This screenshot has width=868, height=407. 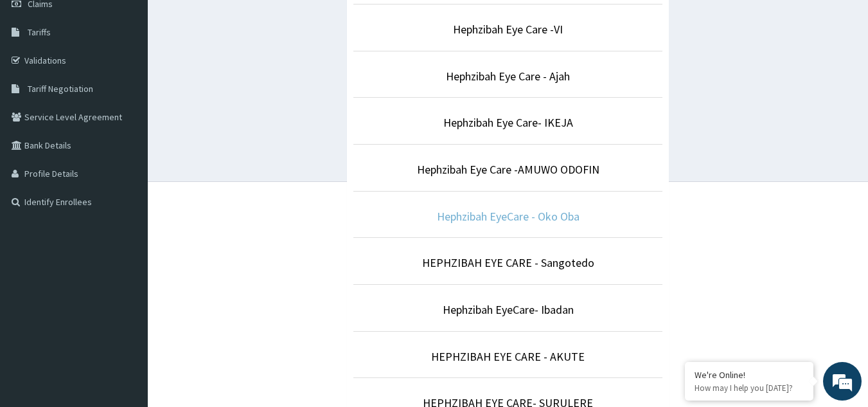 I want to click on a: Hephzibah EyeCare - Oko Oba, so click(x=509, y=216).